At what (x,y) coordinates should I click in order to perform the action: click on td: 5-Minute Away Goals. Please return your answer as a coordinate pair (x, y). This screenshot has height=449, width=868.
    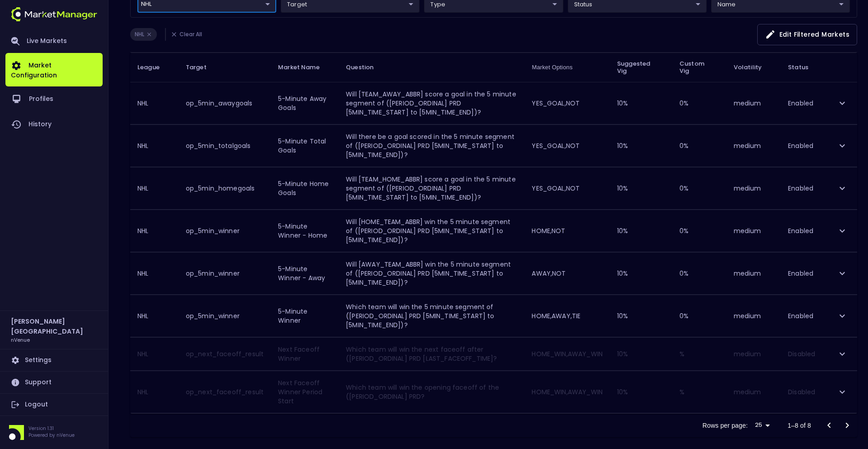
    Looking at the image, I should click on (305, 103).